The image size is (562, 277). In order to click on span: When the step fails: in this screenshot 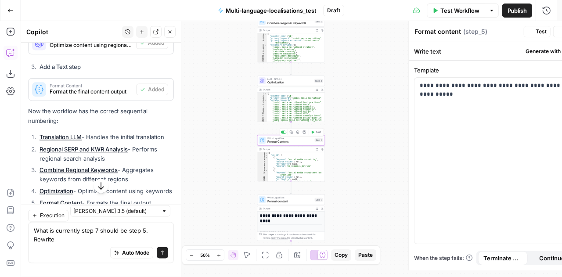, I will do `click(444, 258)`.